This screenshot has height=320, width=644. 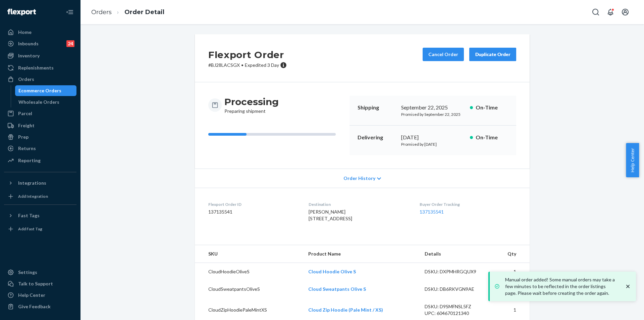 I want to click on button: Help Center, so click(x=632, y=160).